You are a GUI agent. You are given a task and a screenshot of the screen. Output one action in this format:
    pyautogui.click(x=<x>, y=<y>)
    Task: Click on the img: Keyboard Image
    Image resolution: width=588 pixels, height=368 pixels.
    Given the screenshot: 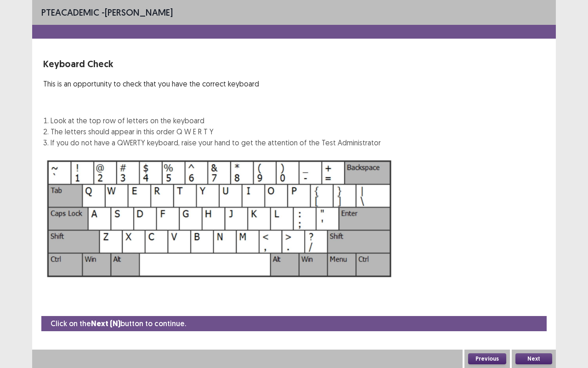 What is the action you would take?
    pyautogui.click(x=220, y=219)
    